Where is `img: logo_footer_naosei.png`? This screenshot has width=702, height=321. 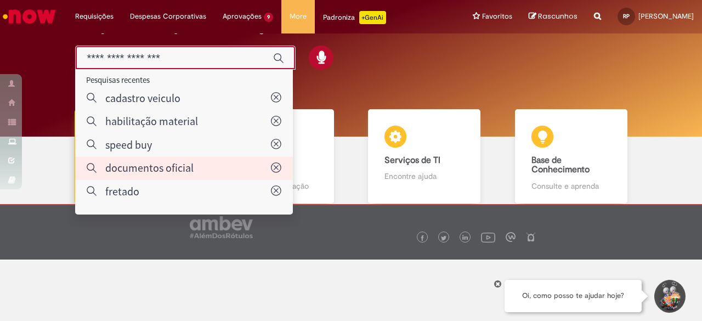
img: logo_footer_naosei.png is located at coordinates (531, 237).